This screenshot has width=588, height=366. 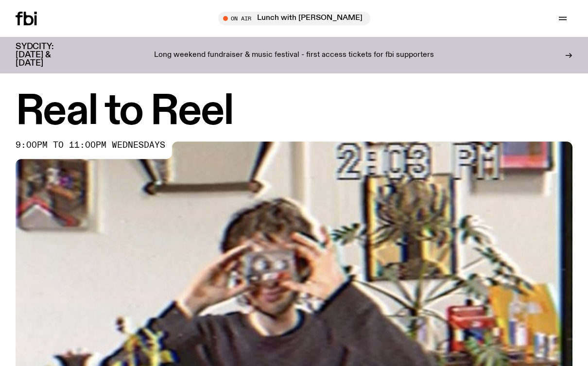 What do you see at coordinates (90, 145) in the screenshot?
I see `span: 9:00pm to 11:00pm wednesdays` at bounding box center [90, 145].